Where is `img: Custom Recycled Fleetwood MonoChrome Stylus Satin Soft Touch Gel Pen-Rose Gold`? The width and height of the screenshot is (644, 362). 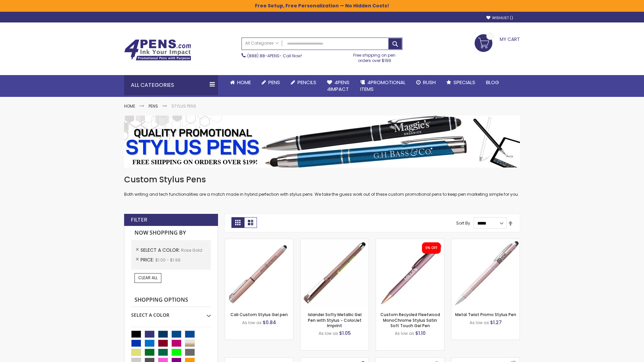
img: Custom Recycled Fleetwood MonoChrome Stylus Satin Soft Touch Gel Pen-Rose Gold is located at coordinates (410, 273).